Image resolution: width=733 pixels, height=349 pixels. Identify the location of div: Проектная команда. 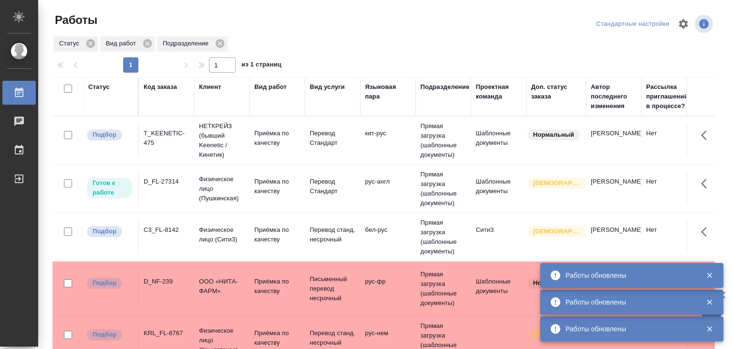
(499, 92).